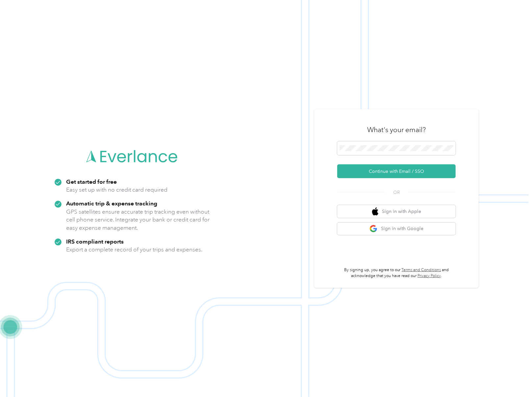  I want to click on p: Easy set up with no credit card required, so click(117, 189).